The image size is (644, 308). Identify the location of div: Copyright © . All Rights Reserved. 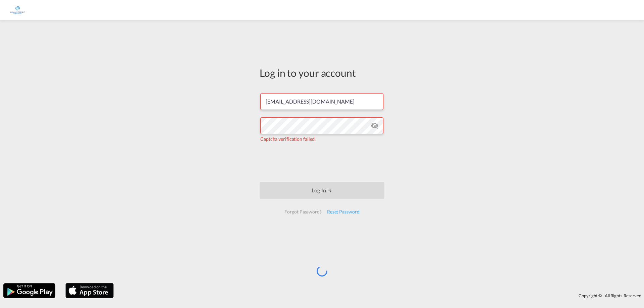
(380, 296).